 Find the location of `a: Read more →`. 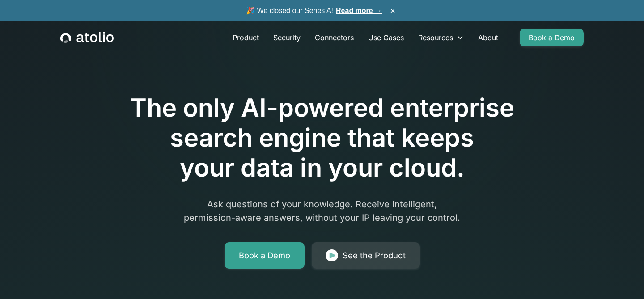

a: Read more → is located at coordinates (359, 10).